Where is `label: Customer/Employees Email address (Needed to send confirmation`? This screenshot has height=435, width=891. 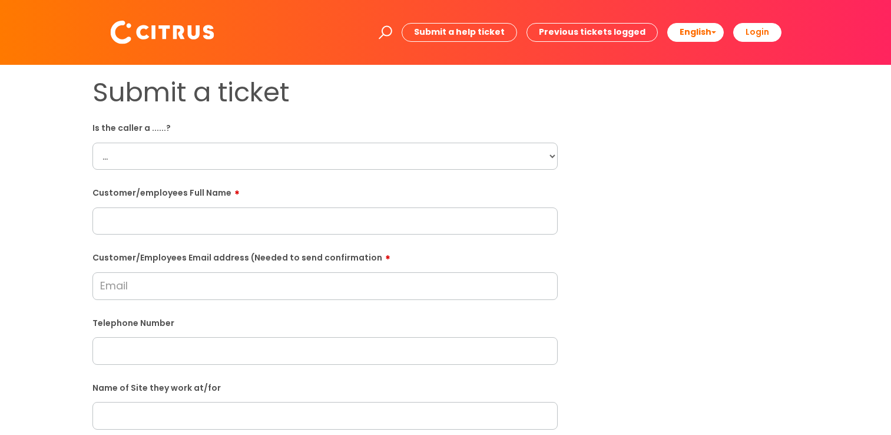 label: Customer/Employees Email address (Needed to send confirmation is located at coordinates (325, 256).